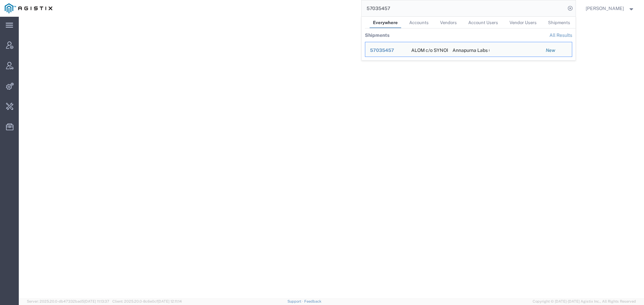 The height and width of the screenshot is (305, 644). Describe the element at coordinates (448, 23) in the screenshot. I see `span: Vendors` at that location.